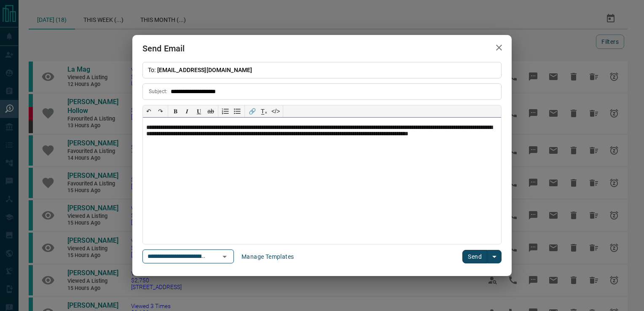 Image resolution: width=644 pixels, height=311 pixels. Describe the element at coordinates (211, 111) in the screenshot. I see `s: ab` at that location.